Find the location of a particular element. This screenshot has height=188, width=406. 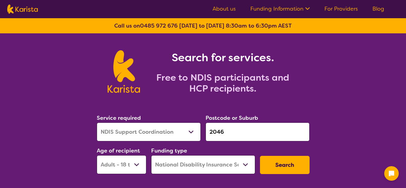

label: Postcode or Suburb is located at coordinates (232, 118).